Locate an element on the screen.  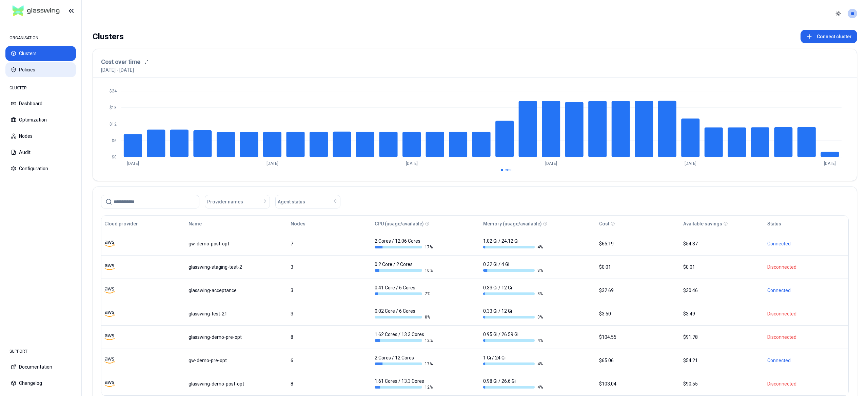
div: $91.78 is located at coordinates (722, 337).